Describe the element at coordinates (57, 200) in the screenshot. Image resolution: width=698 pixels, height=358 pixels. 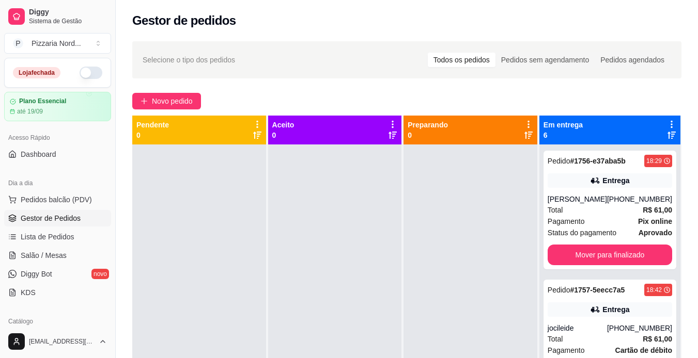
I see `button: Pedidos balcão (PDV)` at that location.